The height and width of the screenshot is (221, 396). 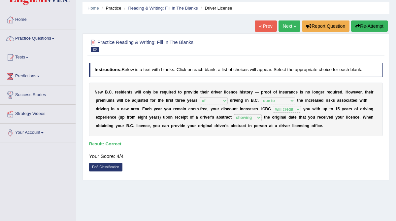 I want to click on b: N, so click(x=96, y=92).